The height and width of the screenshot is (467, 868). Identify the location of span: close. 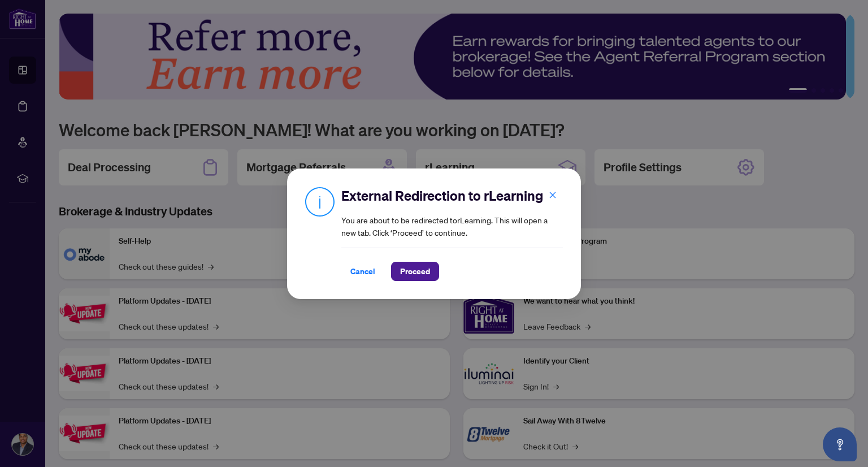
(552, 194).